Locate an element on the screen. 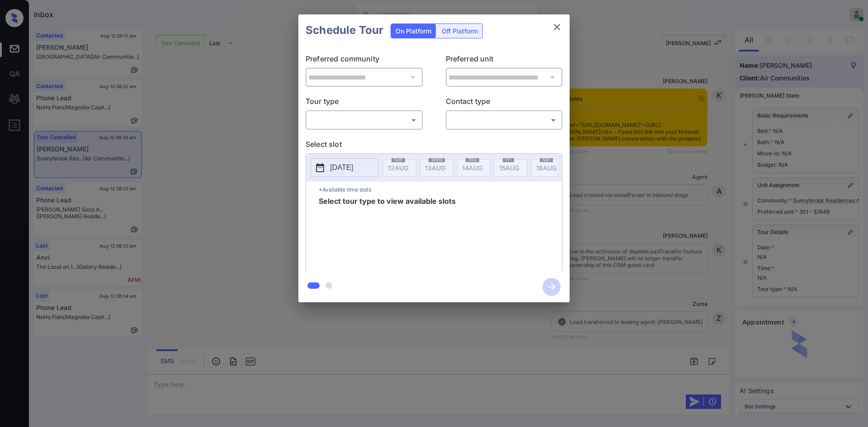  p: Select slot is located at coordinates (434, 146).